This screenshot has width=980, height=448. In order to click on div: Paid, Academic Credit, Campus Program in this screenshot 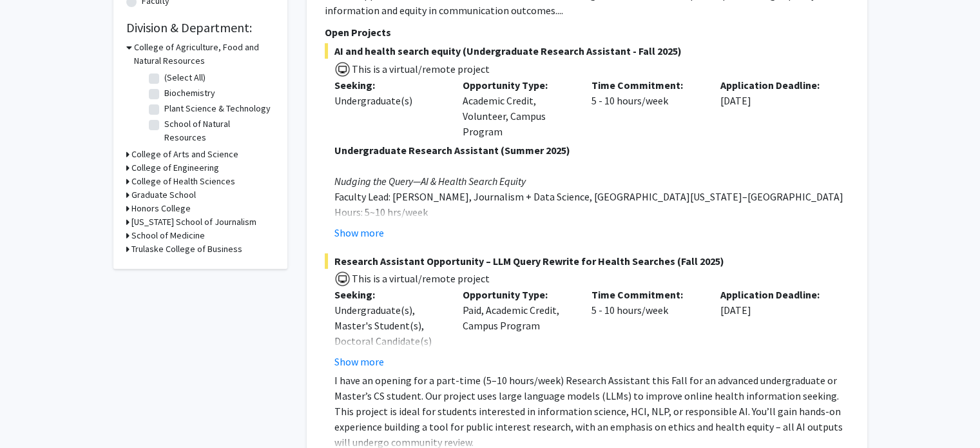, I will do `click(517, 328)`.